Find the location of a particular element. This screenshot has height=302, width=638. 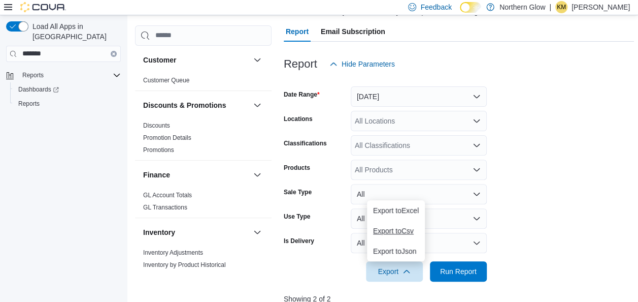

span: Export to Csv is located at coordinates (396, 231).